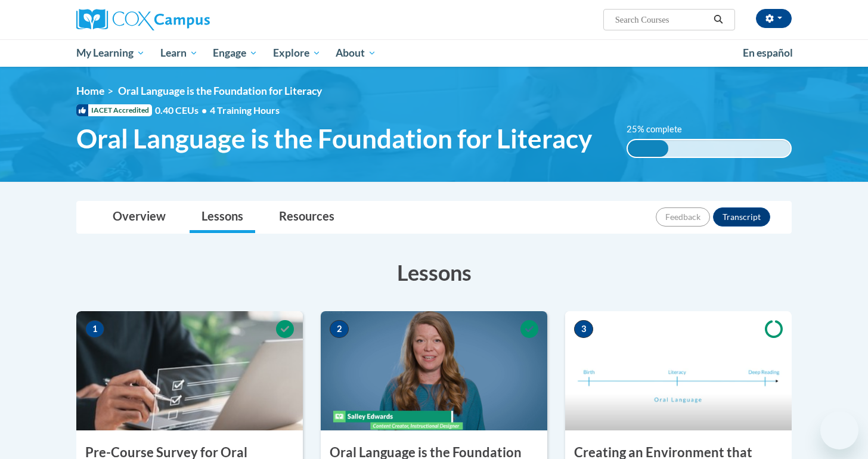 Image resolution: width=868 pixels, height=459 pixels. What do you see at coordinates (768, 53) in the screenshot?
I see `span: En español` at bounding box center [768, 53].